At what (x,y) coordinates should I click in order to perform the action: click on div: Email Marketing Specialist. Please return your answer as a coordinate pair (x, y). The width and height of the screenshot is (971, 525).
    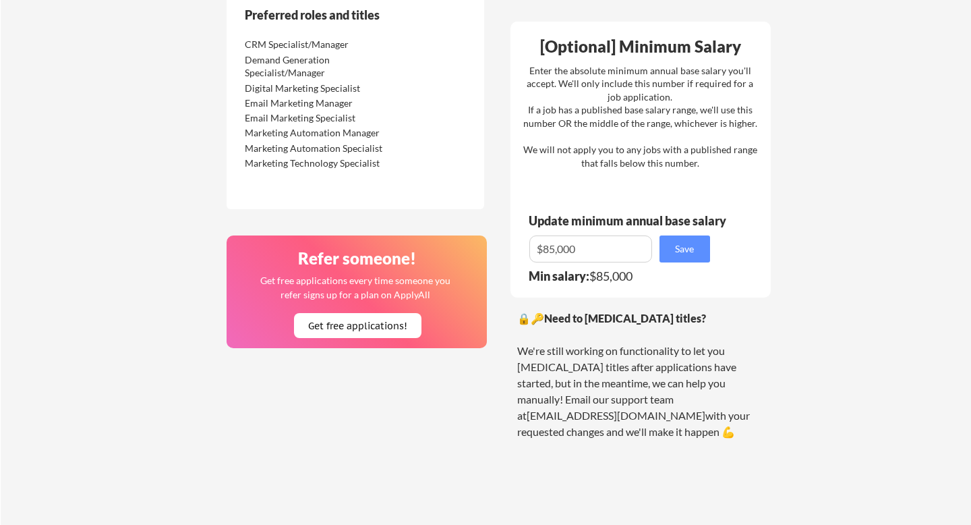
    Looking at the image, I should click on (316, 118).